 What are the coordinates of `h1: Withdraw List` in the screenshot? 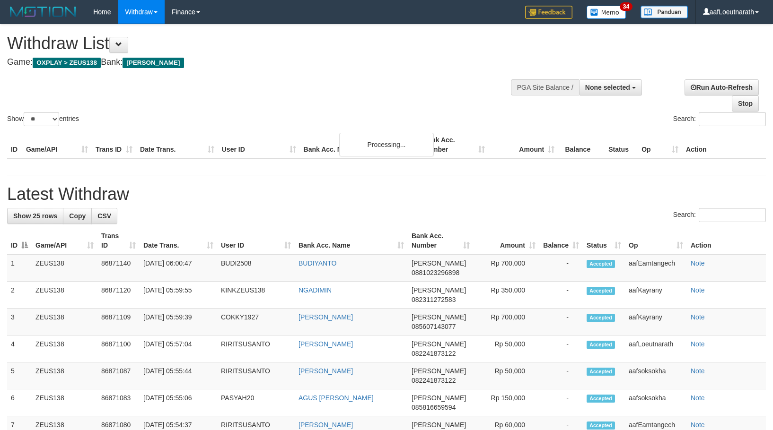 It's located at (256, 44).